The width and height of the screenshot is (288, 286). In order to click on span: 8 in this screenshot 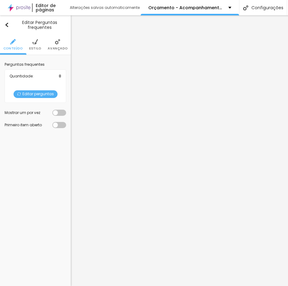, I will do `click(60, 76)`.